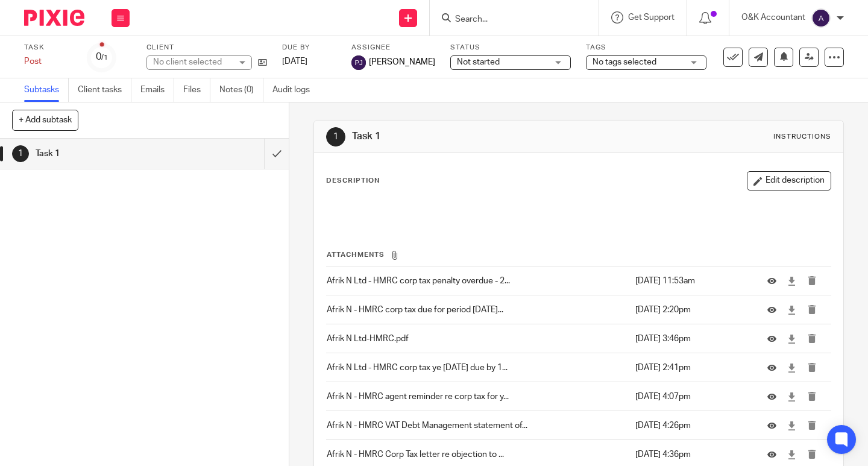  What do you see at coordinates (477, 455) in the screenshot?
I see `p: Afrik N - HMRC Corp Tax letter re objection to ...` at bounding box center [477, 455].